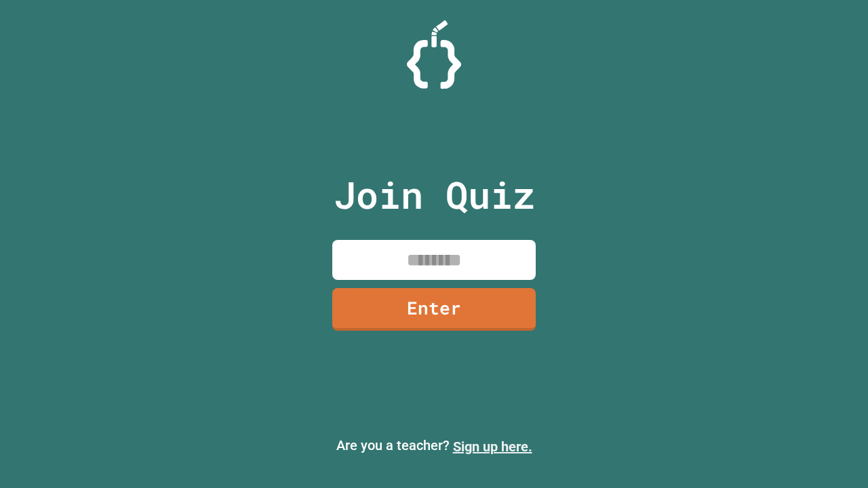  I want to click on a: Enter, so click(434, 309).